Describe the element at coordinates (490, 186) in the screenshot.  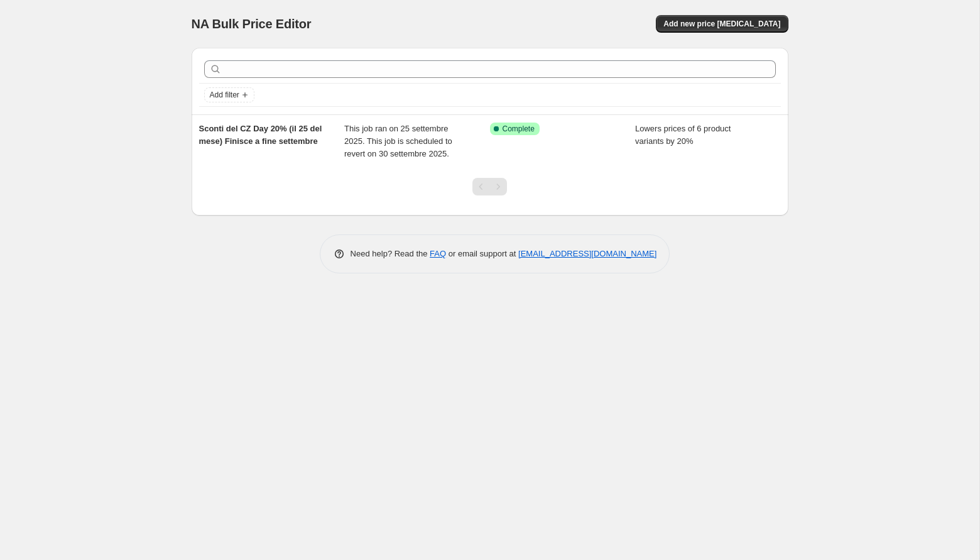
I see `nav: Pagination` at that location.